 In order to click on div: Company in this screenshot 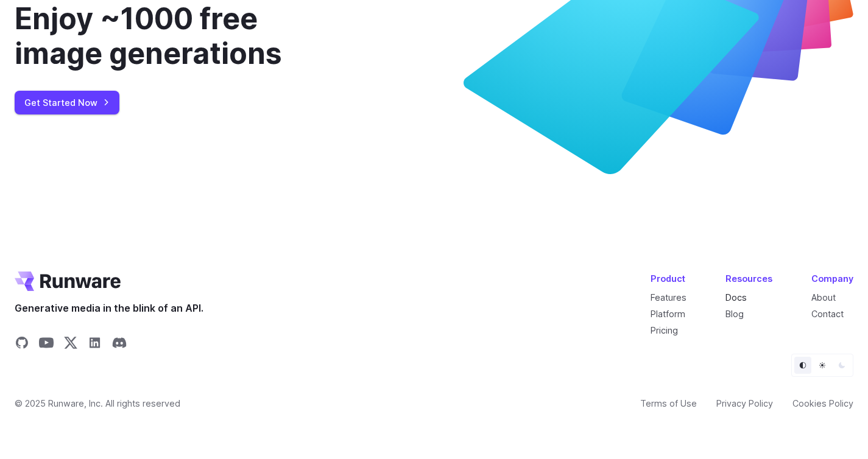, I will do `click(832, 278)`.